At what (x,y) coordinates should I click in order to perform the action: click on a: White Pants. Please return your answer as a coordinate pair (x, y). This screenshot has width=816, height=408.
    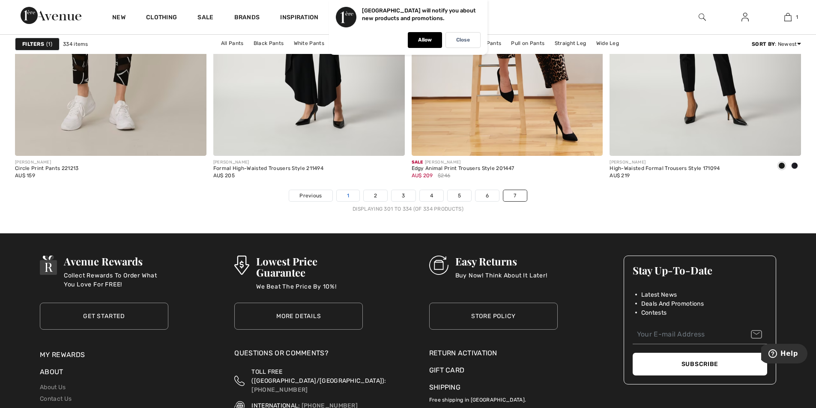
    Looking at the image, I should click on (309, 43).